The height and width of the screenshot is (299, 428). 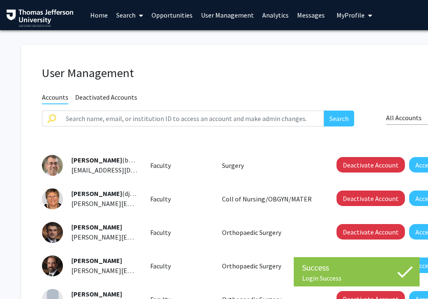 What do you see at coordinates (40, 18) in the screenshot?
I see `img: Thomas Jefferson University Logo` at bounding box center [40, 18].